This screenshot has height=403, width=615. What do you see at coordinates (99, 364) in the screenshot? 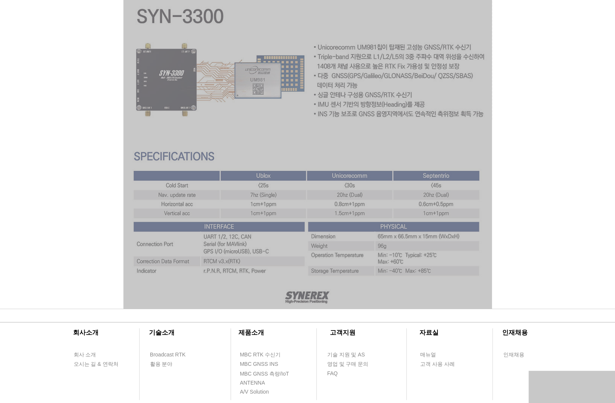
I see `a: 오시는 길 & 연락처` at bounding box center [99, 364].